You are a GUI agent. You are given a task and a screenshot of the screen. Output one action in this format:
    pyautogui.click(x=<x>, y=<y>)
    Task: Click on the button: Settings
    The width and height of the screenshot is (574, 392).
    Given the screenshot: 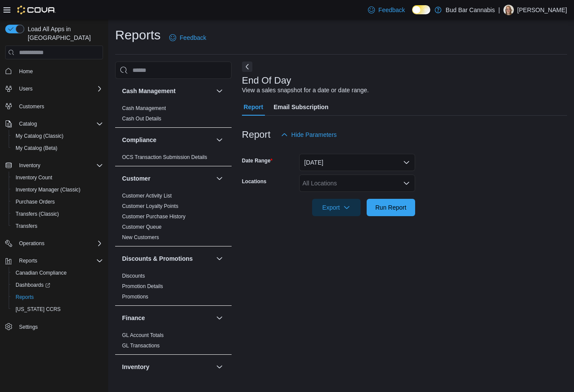 What is the action you would take?
    pyautogui.click(x=54, y=326)
    